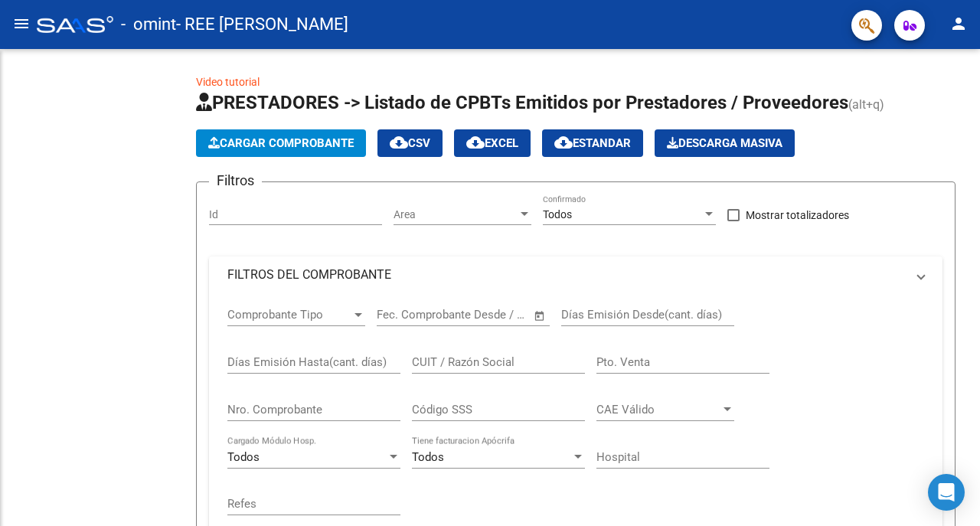 The width and height of the screenshot is (980, 526). Describe the element at coordinates (575, 275) in the screenshot. I see `mat-expansion-panel-header: FILTROS DEL COMPROBANTE` at that location.